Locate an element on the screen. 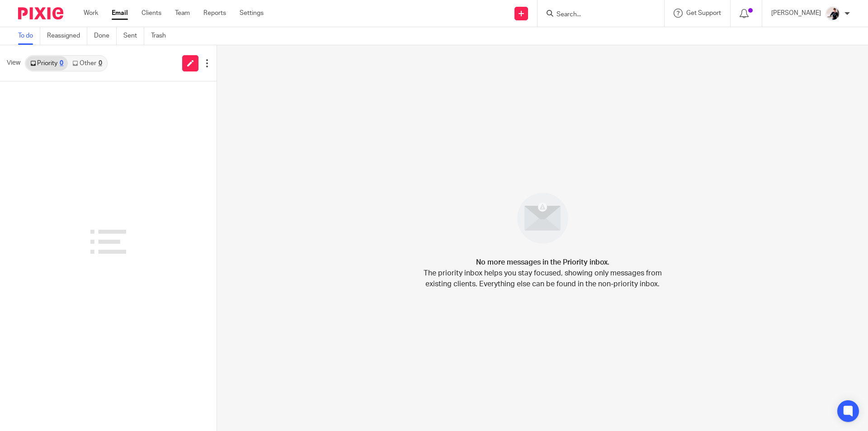  a: Reassigned is located at coordinates (67, 36).